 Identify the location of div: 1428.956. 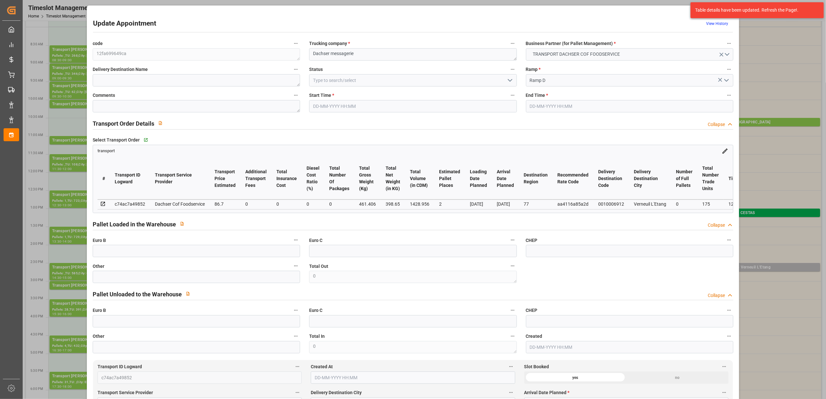
(420, 204).